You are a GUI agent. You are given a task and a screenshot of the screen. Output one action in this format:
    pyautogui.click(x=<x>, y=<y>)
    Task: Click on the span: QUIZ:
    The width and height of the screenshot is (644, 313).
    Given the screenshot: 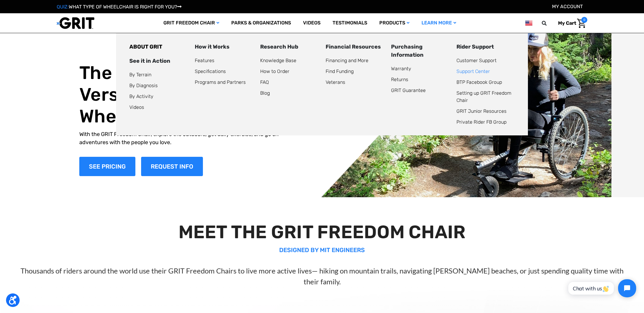 What is the action you would take?
    pyautogui.click(x=63, y=7)
    